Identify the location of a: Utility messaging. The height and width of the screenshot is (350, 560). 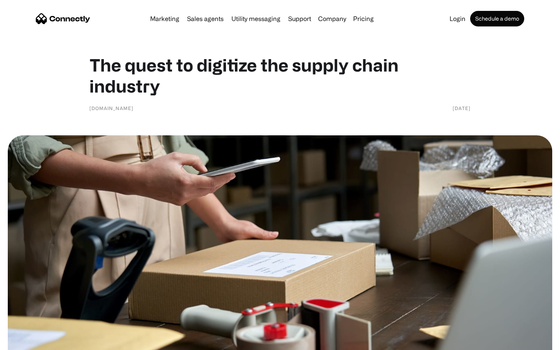
(256, 19).